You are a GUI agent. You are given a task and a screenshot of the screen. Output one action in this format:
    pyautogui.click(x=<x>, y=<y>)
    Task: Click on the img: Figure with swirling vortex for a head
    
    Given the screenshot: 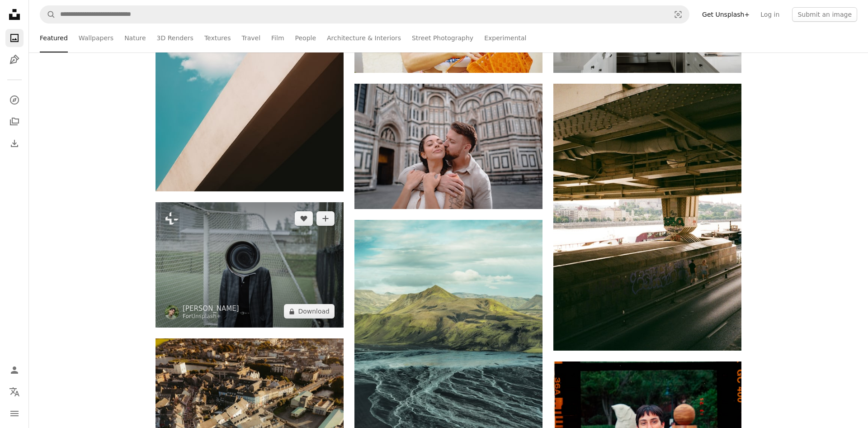 What is the action you would take?
    pyautogui.click(x=249, y=265)
    